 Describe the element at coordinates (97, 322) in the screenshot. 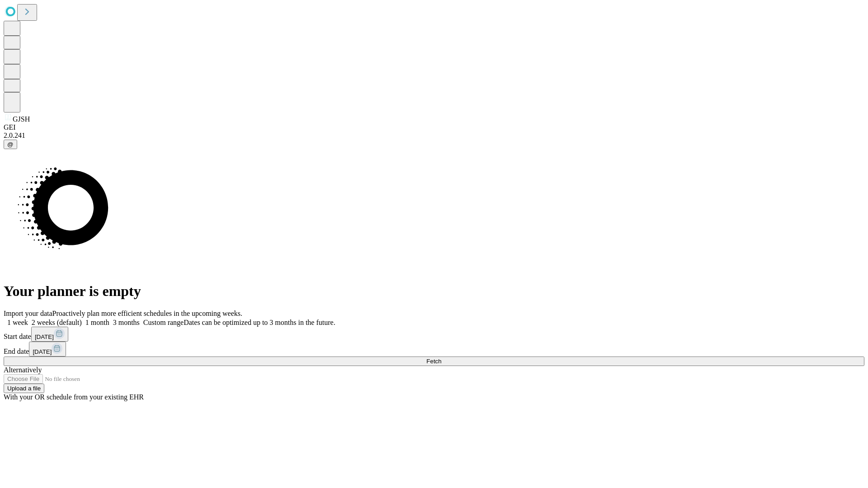

I see `span: 1 month` at that location.